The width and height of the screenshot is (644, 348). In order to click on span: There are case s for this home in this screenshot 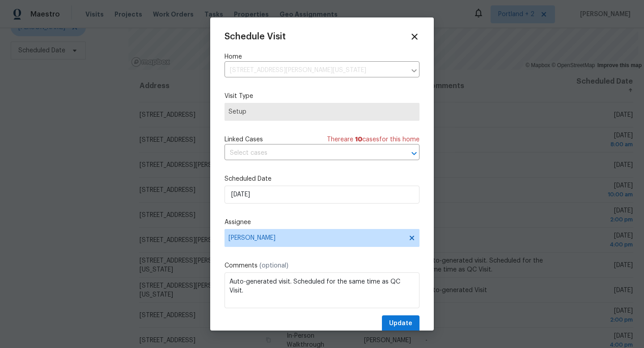, I will do `click(373, 139)`.